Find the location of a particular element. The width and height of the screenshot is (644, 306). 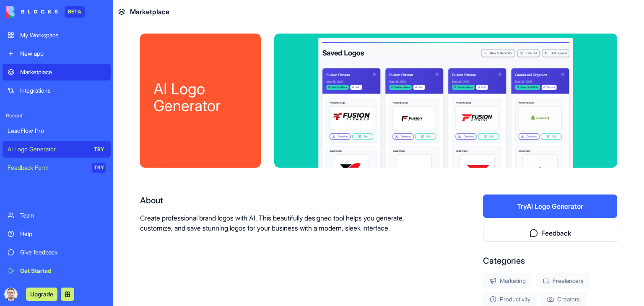

a: New app is located at coordinates (56, 54).